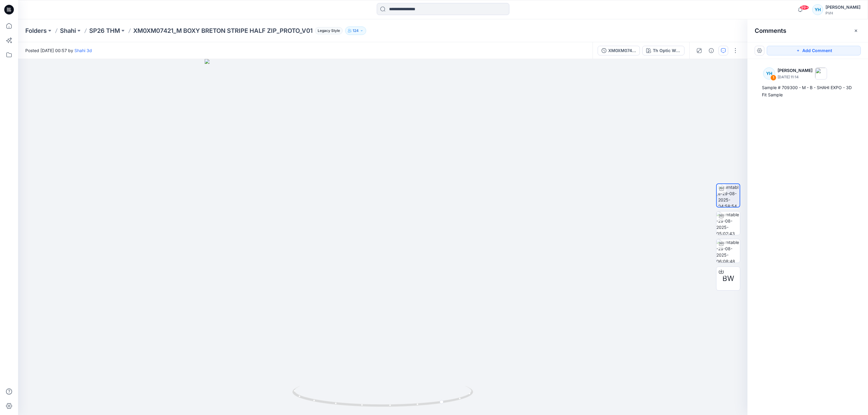  Describe the element at coordinates (711, 51) in the screenshot. I see `button: Details` at that location.